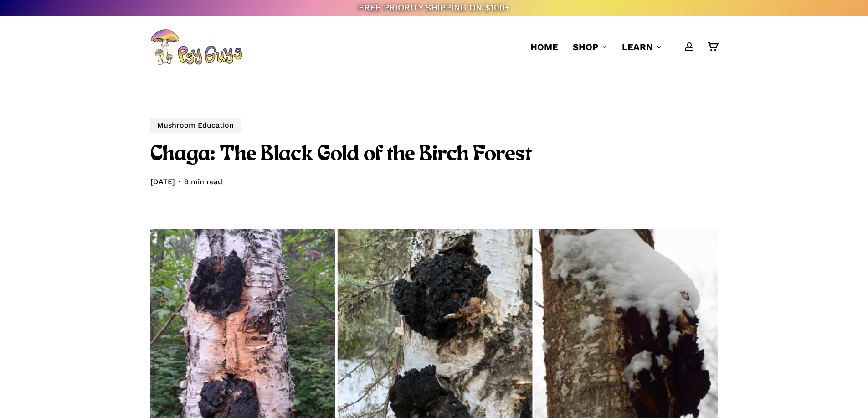  I want to click on span: Learn, so click(637, 47).